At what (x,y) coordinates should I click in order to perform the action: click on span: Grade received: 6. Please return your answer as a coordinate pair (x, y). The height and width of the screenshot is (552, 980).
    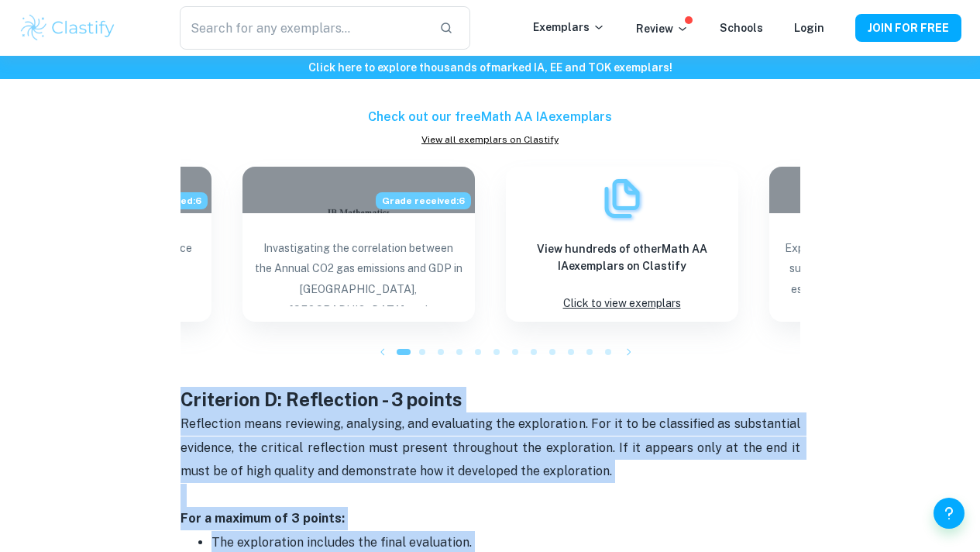
    Looking at the image, I should click on (423, 200).